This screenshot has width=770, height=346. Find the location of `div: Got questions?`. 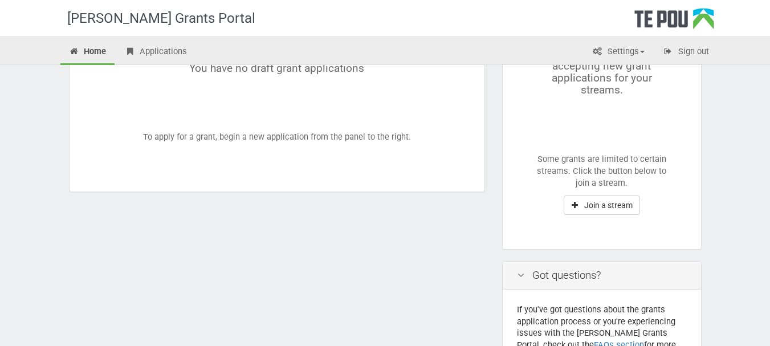

div: Got questions? is located at coordinates (602, 276).